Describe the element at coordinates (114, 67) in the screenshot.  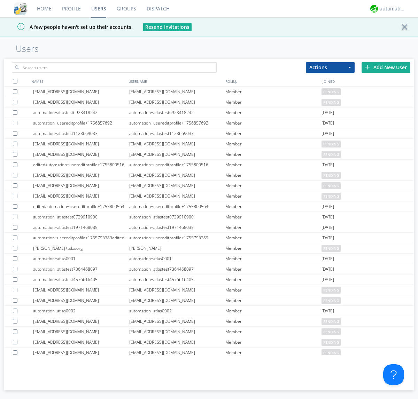
I see `input: Search users` at that location.